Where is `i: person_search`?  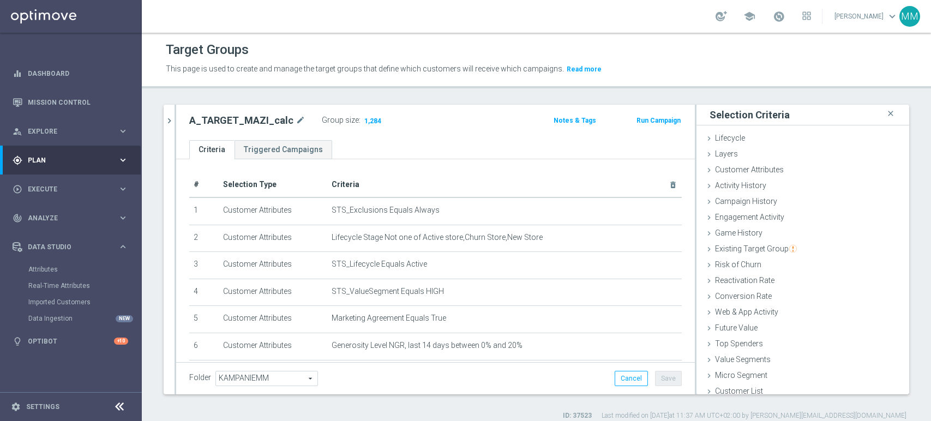
i: person_search is located at coordinates (17, 131).